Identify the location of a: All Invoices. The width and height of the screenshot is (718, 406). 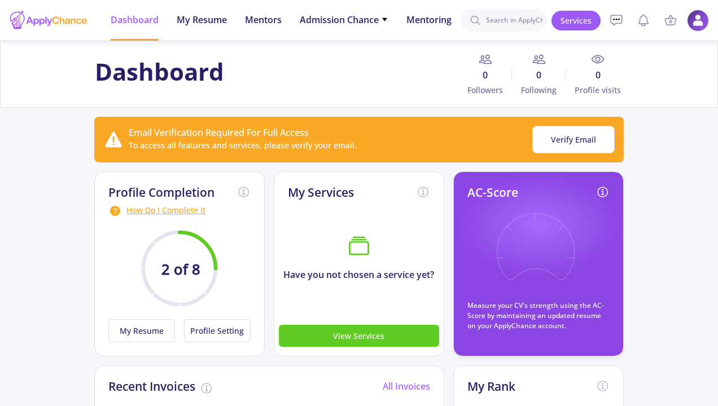
(406, 386).